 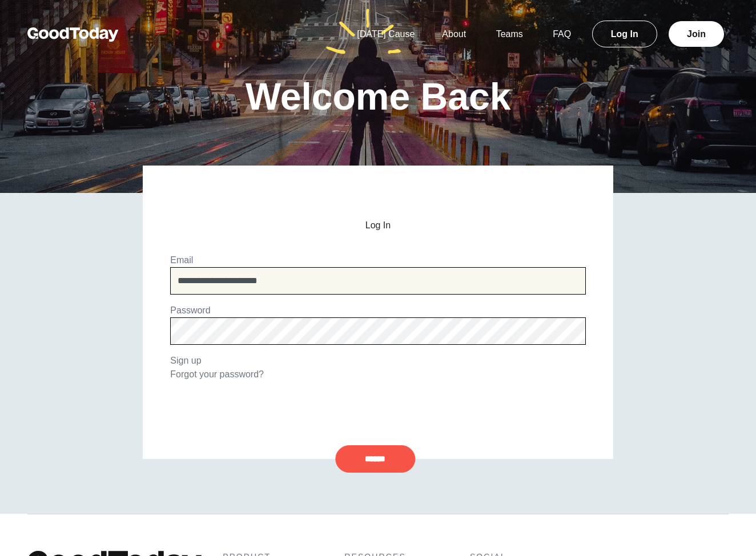 What do you see at coordinates (217, 374) in the screenshot?
I see `a: Forgot your password?` at bounding box center [217, 374].